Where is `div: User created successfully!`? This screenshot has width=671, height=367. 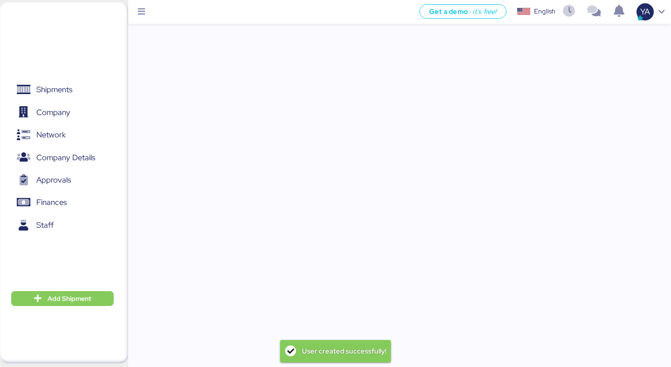
div: User created successfully! is located at coordinates (344, 351).